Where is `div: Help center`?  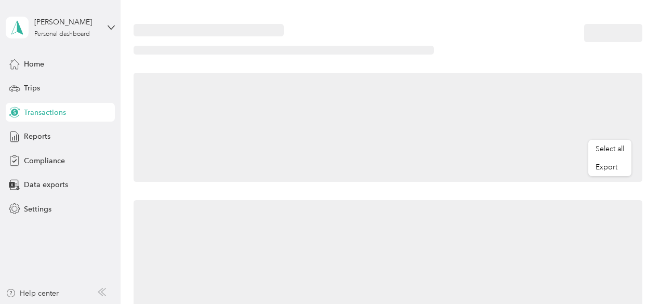
div: Help center is located at coordinates (32, 293).